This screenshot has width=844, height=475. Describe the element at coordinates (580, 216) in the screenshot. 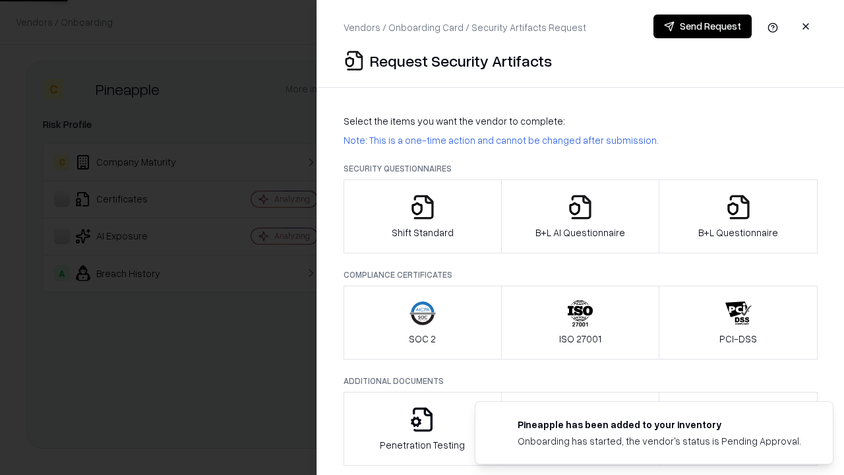

I see `button: B+L AI Questionnaire` at that location.